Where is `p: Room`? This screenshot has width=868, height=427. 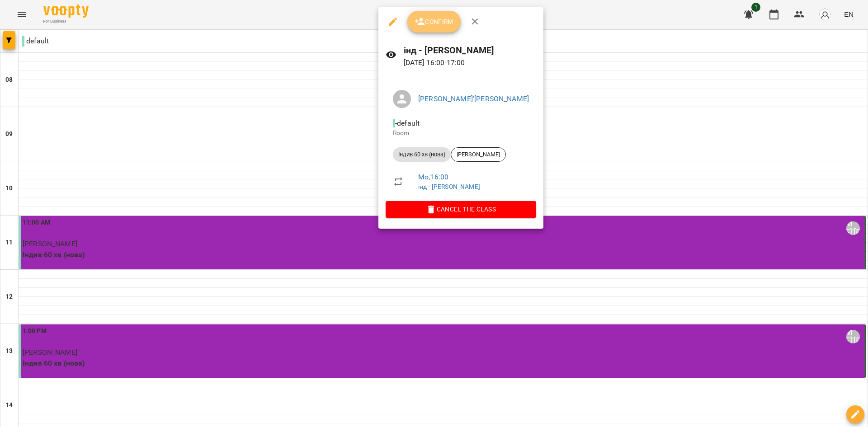 p: Room is located at coordinates (461, 133).